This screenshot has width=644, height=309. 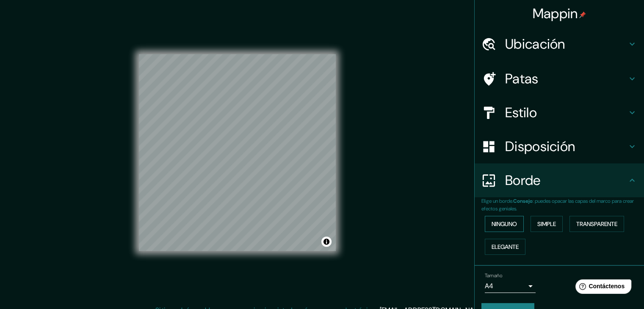 I want to click on div: Patas, so click(x=559, y=79).